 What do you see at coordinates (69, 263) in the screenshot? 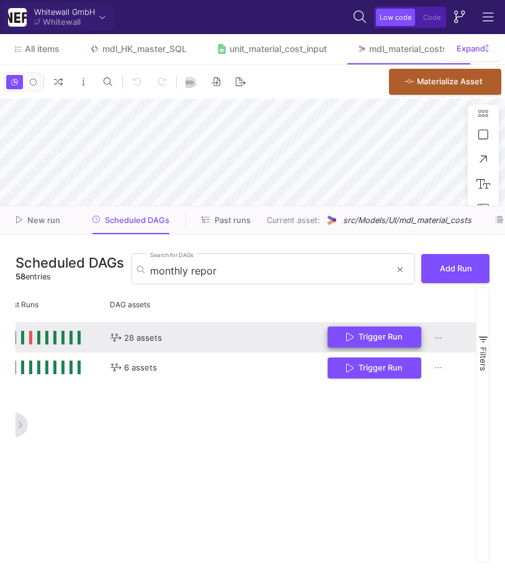
I see `h3: Scheduled DAGs` at bounding box center [69, 263].